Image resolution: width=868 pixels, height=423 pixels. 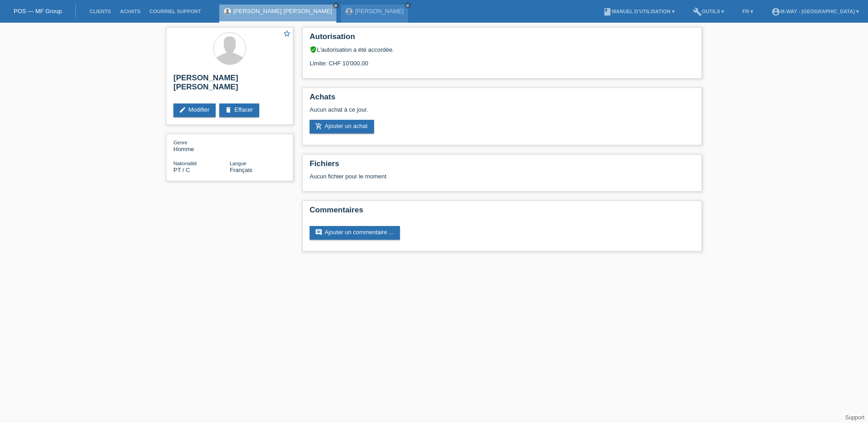 I want to click on h2: Fichiers, so click(x=502, y=166).